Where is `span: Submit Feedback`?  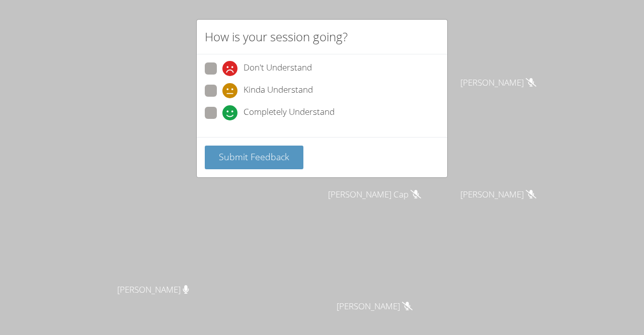
span: Submit Feedback is located at coordinates (254, 156).